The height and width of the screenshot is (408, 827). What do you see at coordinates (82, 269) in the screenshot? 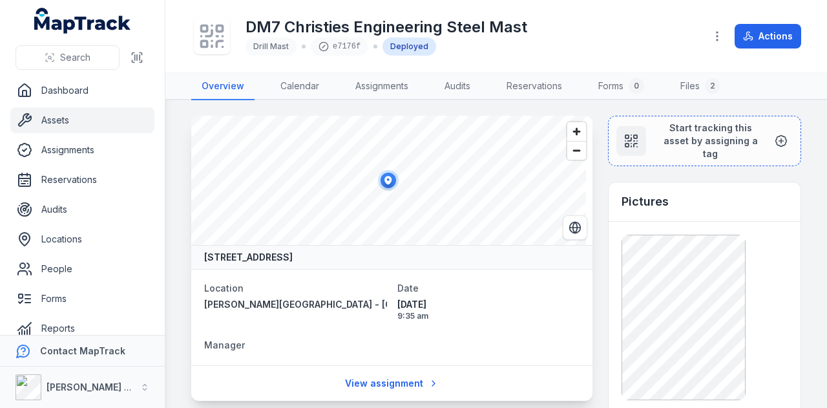
I see `a: People` at bounding box center [82, 269].